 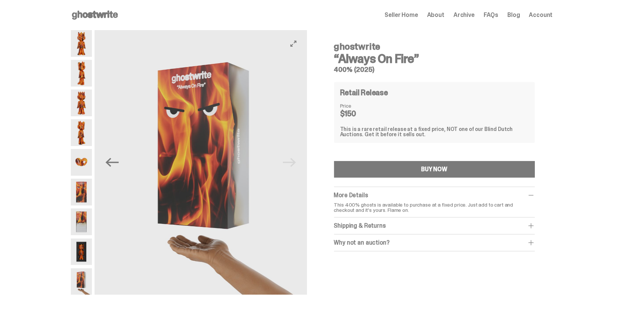 What do you see at coordinates (293, 44) in the screenshot?
I see `button: View full-screen` at bounding box center [293, 44].